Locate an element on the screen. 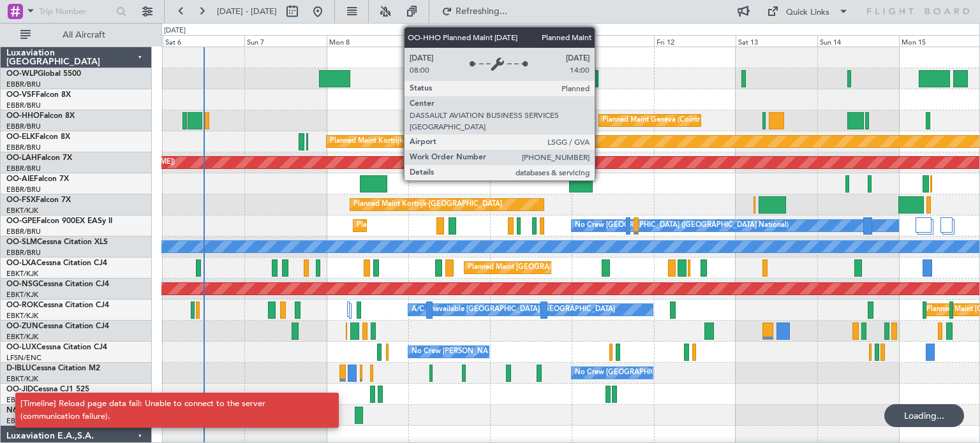  span: OO-ROK is located at coordinates (22, 305).